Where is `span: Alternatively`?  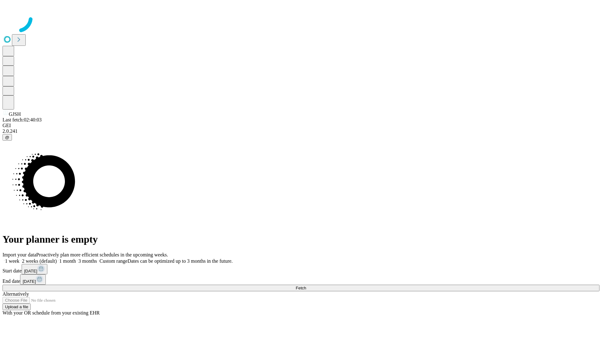 span: Alternatively is located at coordinates (16, 294).